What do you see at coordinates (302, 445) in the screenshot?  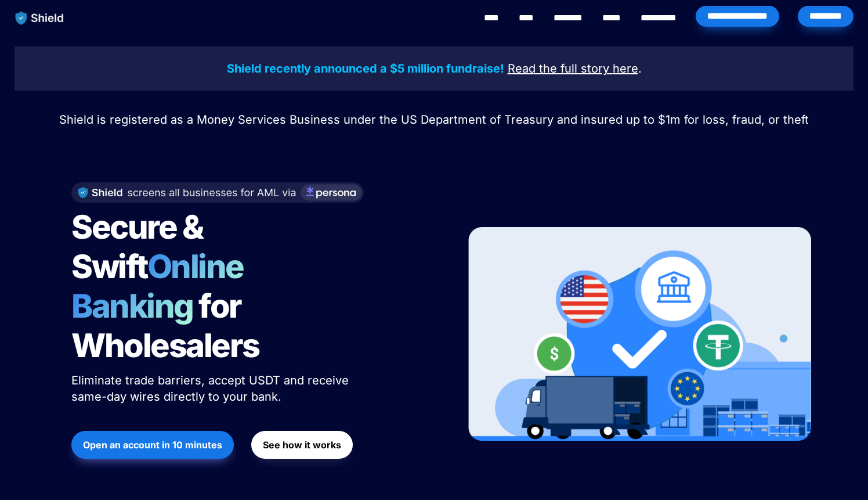 I see `button: See how it works` at bounding box center [302, 445].